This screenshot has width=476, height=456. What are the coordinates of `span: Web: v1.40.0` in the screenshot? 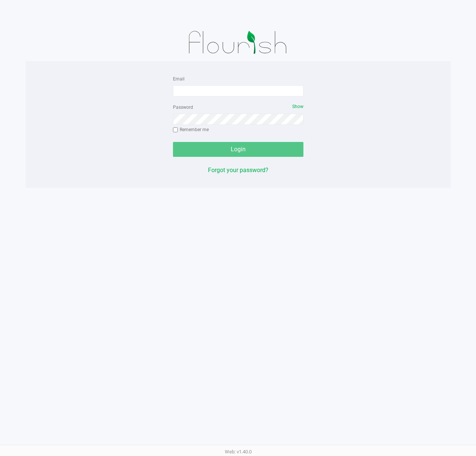 It's located at (239, 452).